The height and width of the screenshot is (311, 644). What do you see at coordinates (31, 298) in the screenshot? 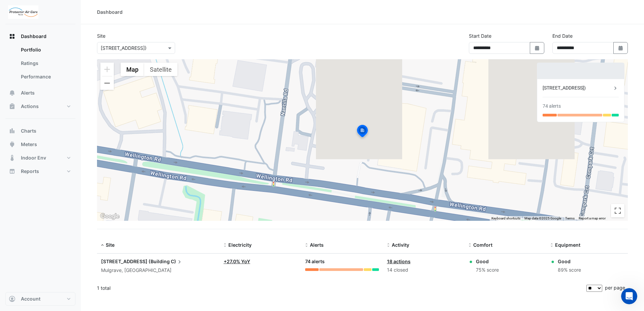
I see `span: Account` at bounding box center [31, 298].